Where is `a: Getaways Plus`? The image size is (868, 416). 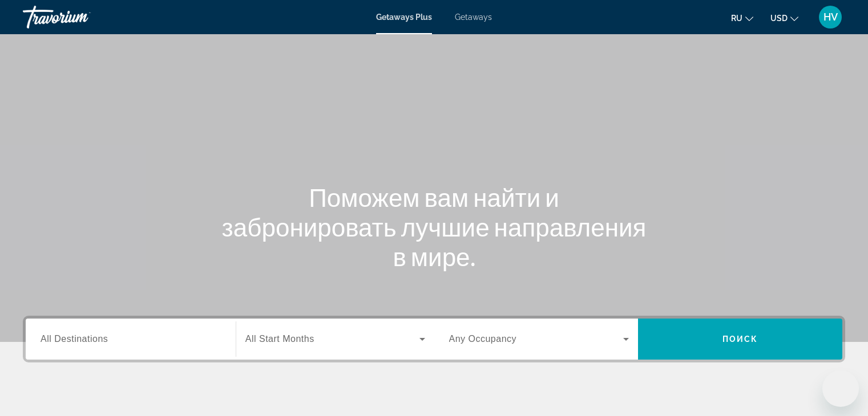
a: Getaways Plus is located at coordinates (404, 17).